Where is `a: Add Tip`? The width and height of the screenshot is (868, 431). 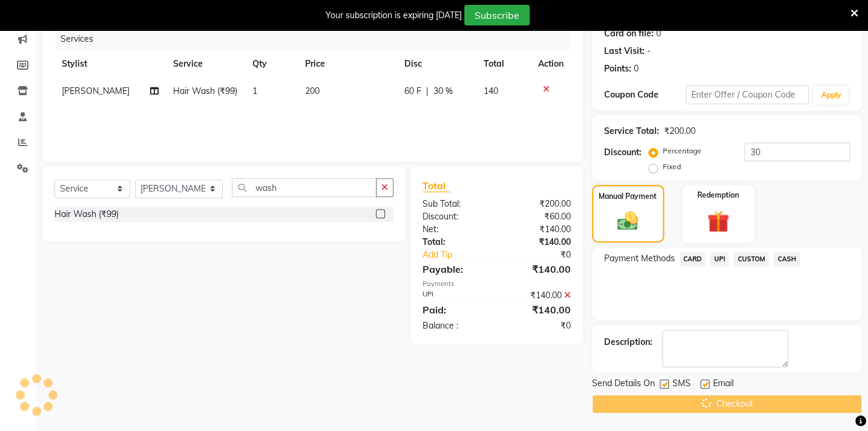 a: Add Tip is located at coordinates (462, 255).